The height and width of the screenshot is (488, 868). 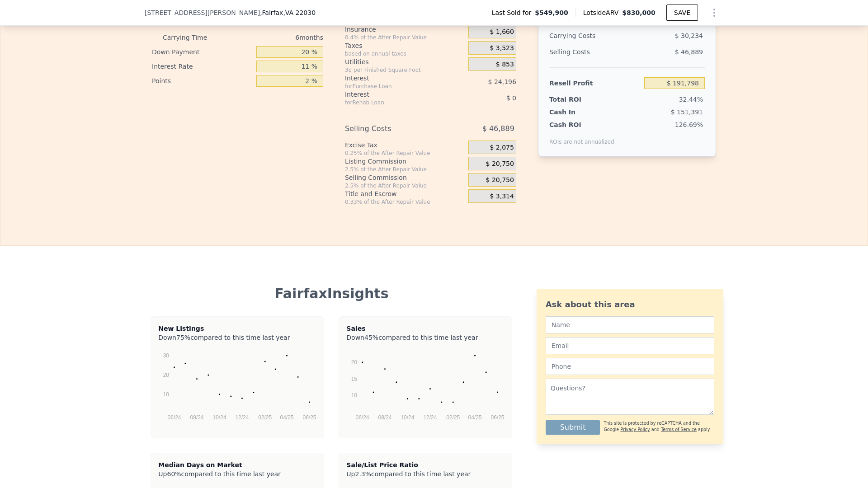 What do you see at coordinates (363, 474) in the screenshot?
I see `span: 2.3%` at bounding box center [363, 474].